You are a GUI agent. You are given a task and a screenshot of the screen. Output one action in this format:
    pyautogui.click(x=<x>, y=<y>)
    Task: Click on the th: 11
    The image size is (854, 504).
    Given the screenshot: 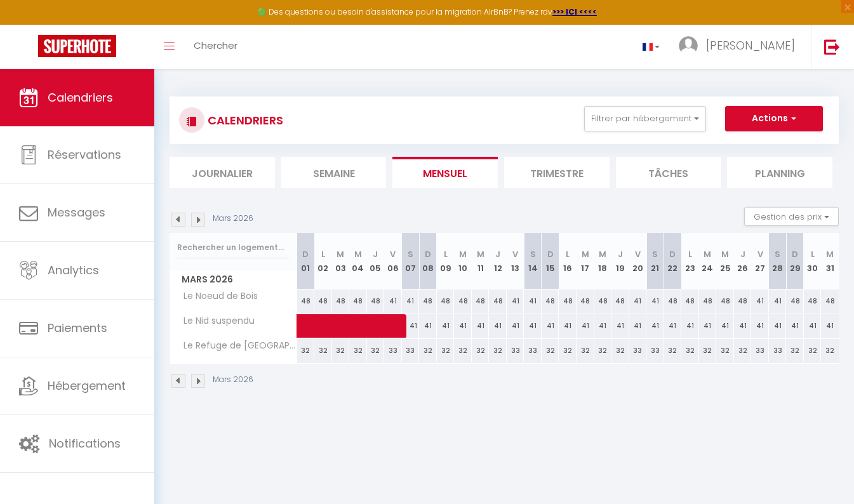 What is the action you would take?
    pyautogui.click(x=481, y=261)
    